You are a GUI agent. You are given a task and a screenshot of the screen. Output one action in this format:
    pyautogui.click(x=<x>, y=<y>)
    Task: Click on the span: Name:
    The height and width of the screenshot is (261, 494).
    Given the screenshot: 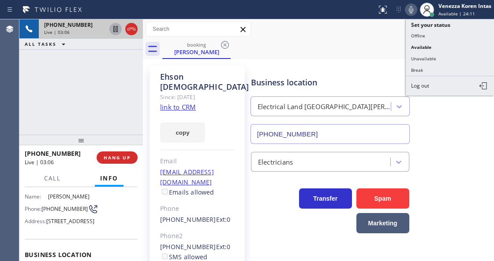 What is the action you would take?
    pyautogui.click(x=36, y=197)
    